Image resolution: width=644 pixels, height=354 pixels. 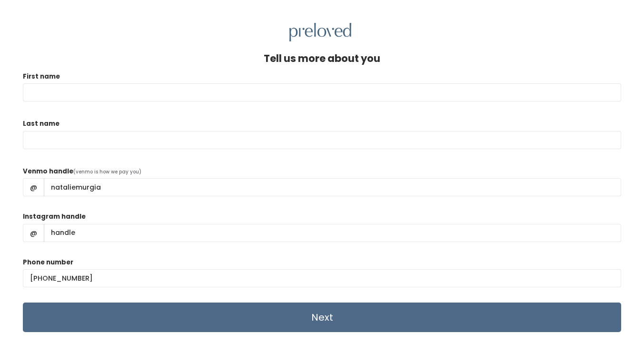 I want to click on label: Last name, so click(x=41, y=124).